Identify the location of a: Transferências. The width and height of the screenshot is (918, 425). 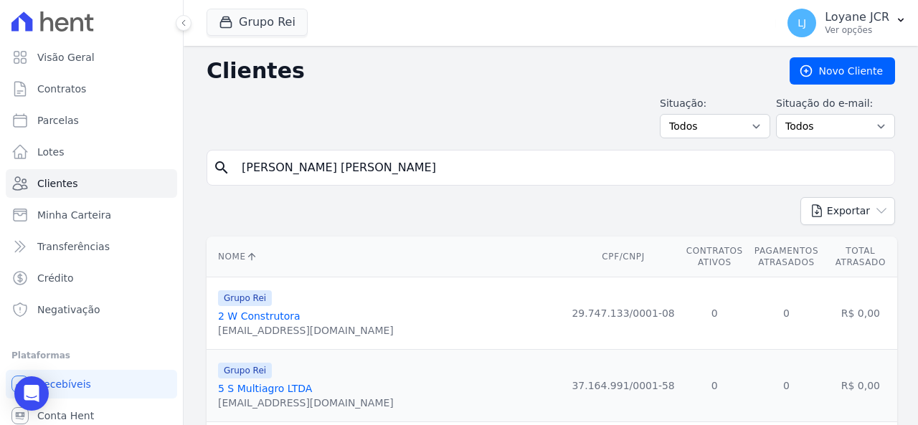
(91, 247).